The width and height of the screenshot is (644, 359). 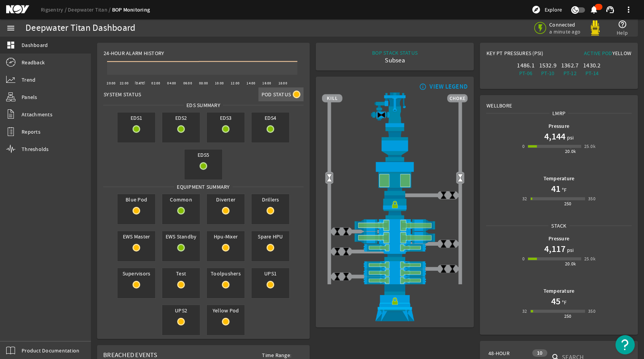 What do you see at coordinates (395, 110) in the screenshot?
I see `img: RiserAdapter.png` at bounding box center [395, 110].